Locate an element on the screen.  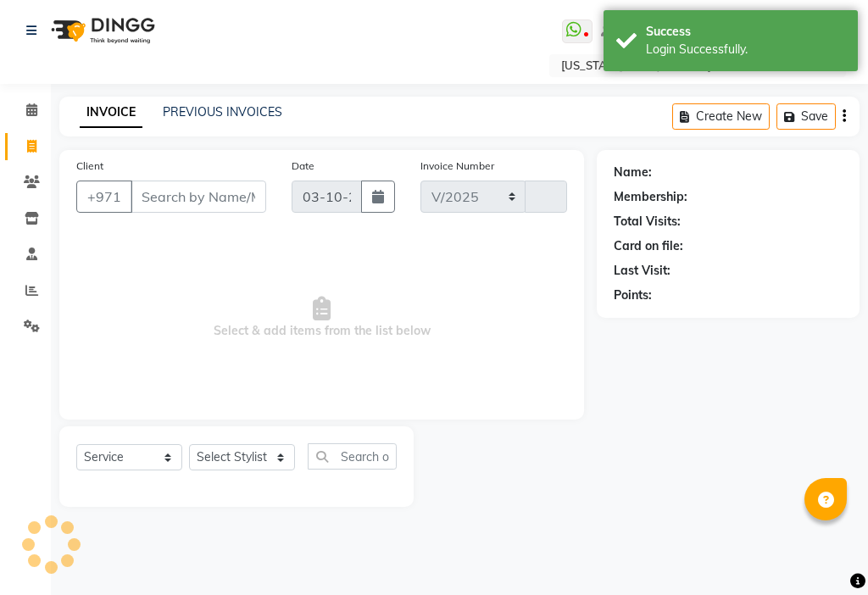
div: Points: is located at coordinates (632, 295).